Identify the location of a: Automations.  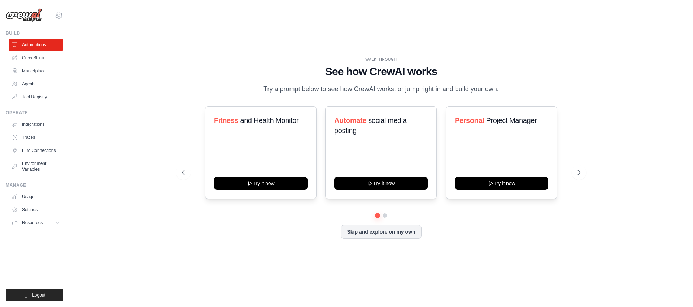
(36, 45).